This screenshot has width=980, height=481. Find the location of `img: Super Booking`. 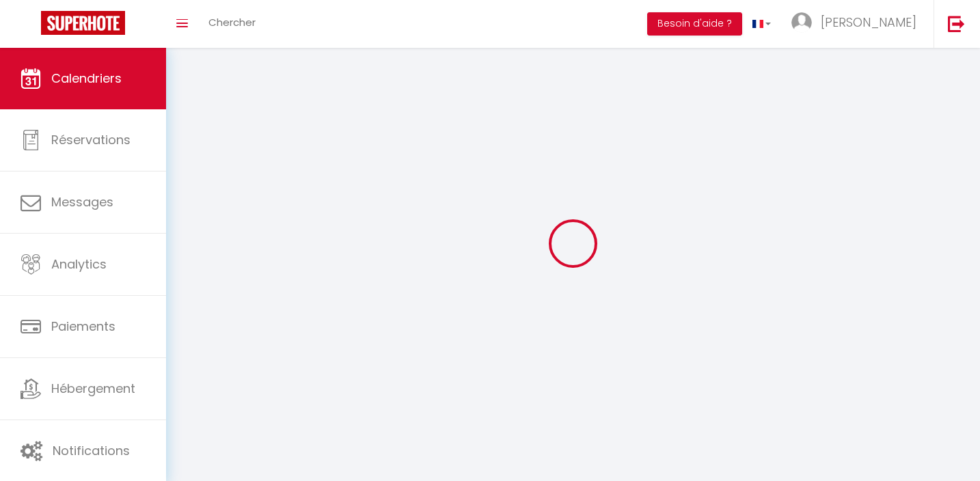

img: Super Booking is located at coordinates (83, 23).